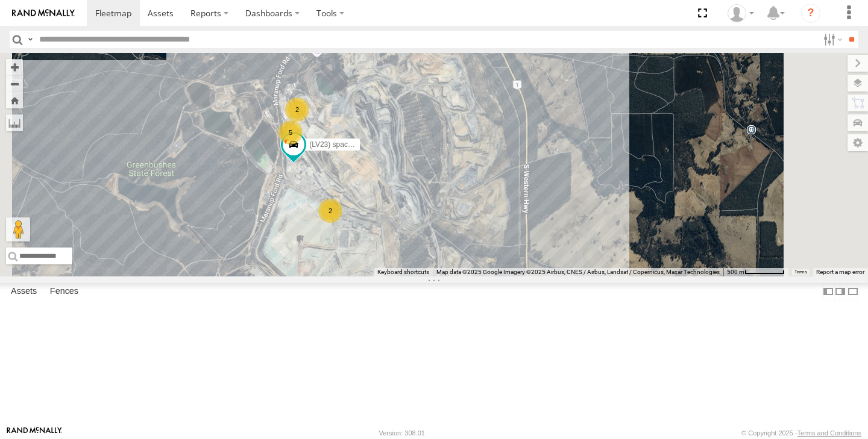  What do you see at coordinates (14, 67) in the screenshot?
I see `button: Zoom in` at bounding box center [14, 67].